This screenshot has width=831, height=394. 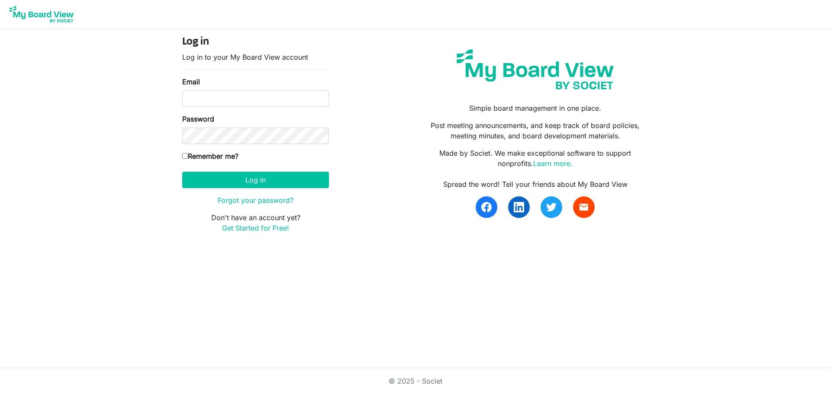 What do you see at coordinates (535, 69) in the screenshot?
I see `img: my-board-view-societ.svg` at bounding box center [535, 69].